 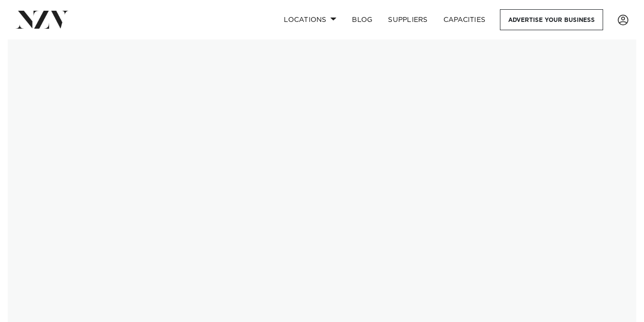 I want to click on a: Capacities, so click(x=465, y=20).